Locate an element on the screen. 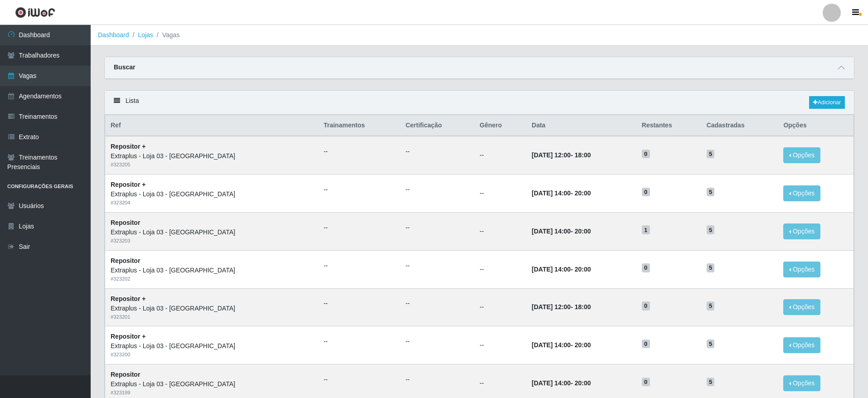 This screenshot has height=398, width=868. nav: breadcrumb is located at coordinates (479, 36).